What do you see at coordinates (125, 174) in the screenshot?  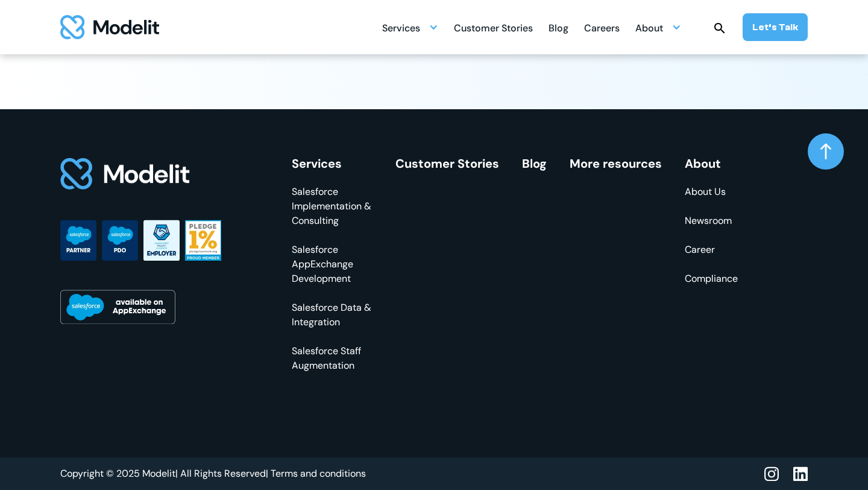 I see `img: footer logo` at bounding box center [125, 174].